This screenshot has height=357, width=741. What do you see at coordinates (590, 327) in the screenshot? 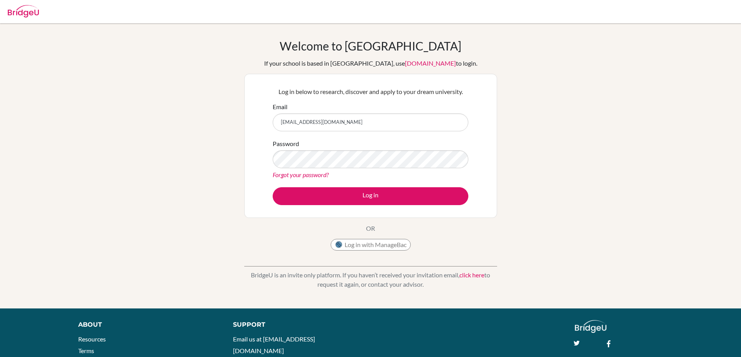
I see `img: logo_white@2x-f4f0deed5e89b7ecb1c2cc34c3e3d731f90f0f143d5ea2071677605dd97b5244.png` at bounding box center [590, 327].